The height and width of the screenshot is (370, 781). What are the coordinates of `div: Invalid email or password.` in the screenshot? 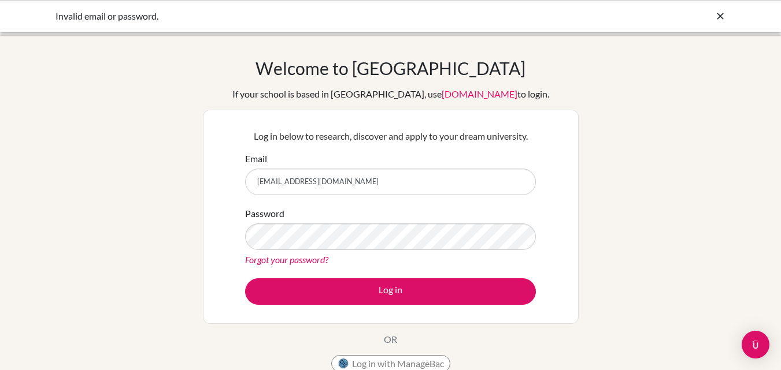 It's located at (304, 16).